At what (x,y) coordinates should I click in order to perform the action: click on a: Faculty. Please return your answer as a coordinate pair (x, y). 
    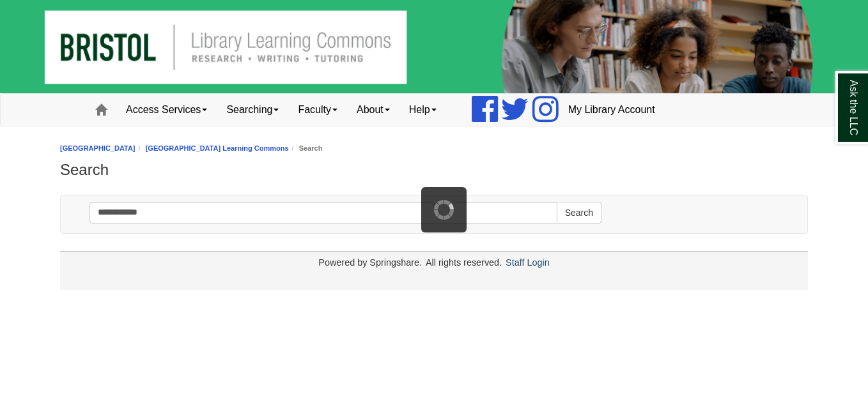
    Looking at the image, I should click on (318, 110).